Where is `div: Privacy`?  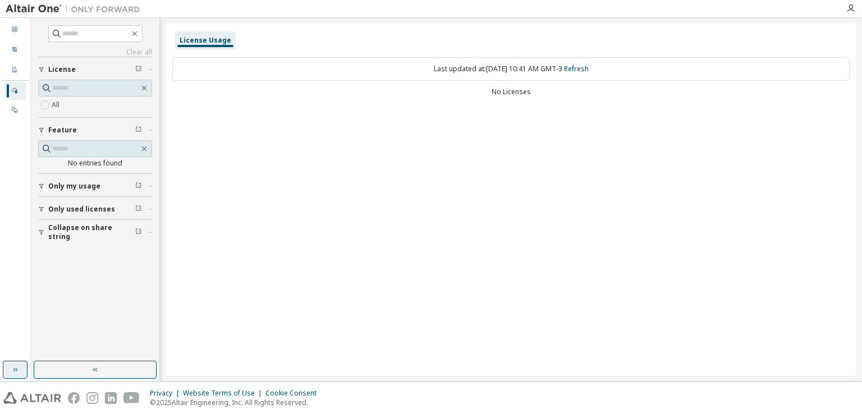 div: Privacy is located at coordinates (166, 394).